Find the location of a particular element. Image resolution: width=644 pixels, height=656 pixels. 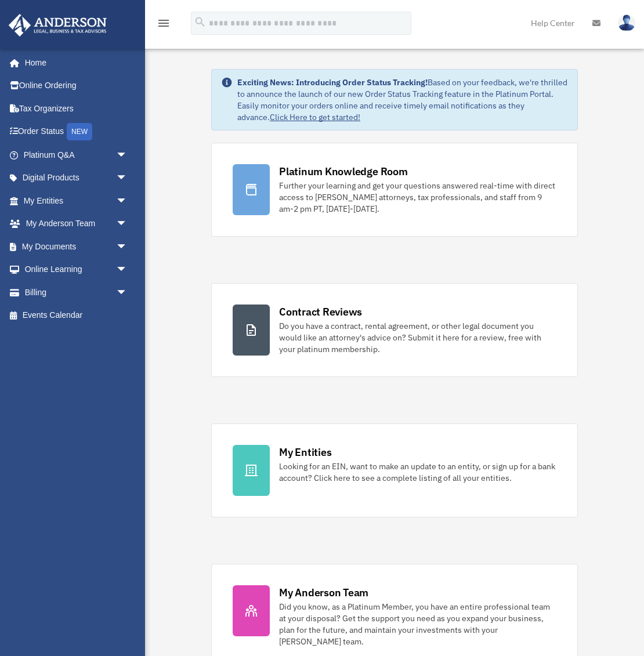

a: Tax Organizers is located at coordinates (76, 109).